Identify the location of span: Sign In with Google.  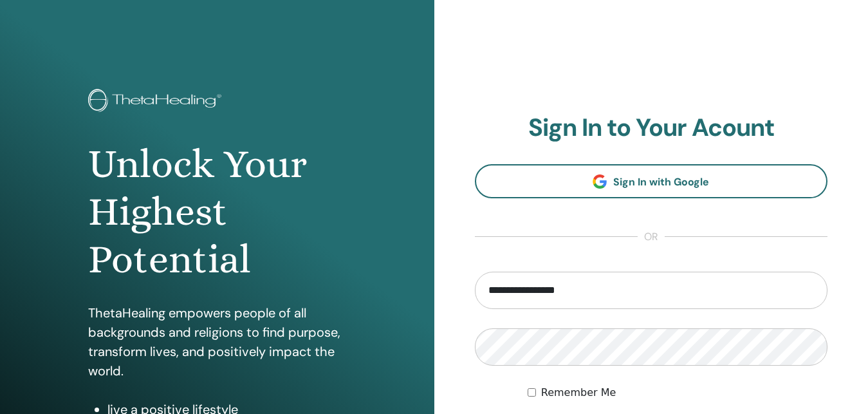
(661, 182).